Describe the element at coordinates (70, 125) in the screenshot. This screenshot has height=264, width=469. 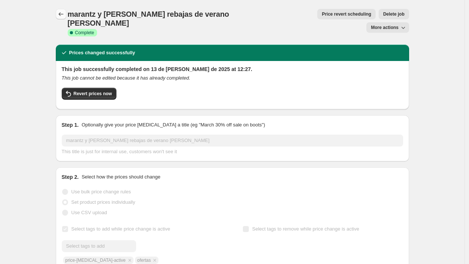
I see `h2: Step 1.` at that location.